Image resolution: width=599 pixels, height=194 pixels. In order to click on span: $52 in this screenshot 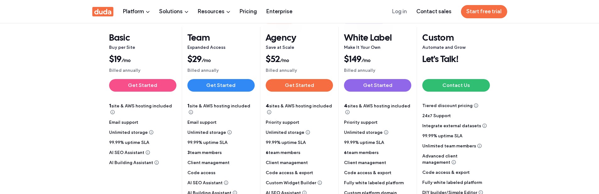, I will do `click(299, 60)`.